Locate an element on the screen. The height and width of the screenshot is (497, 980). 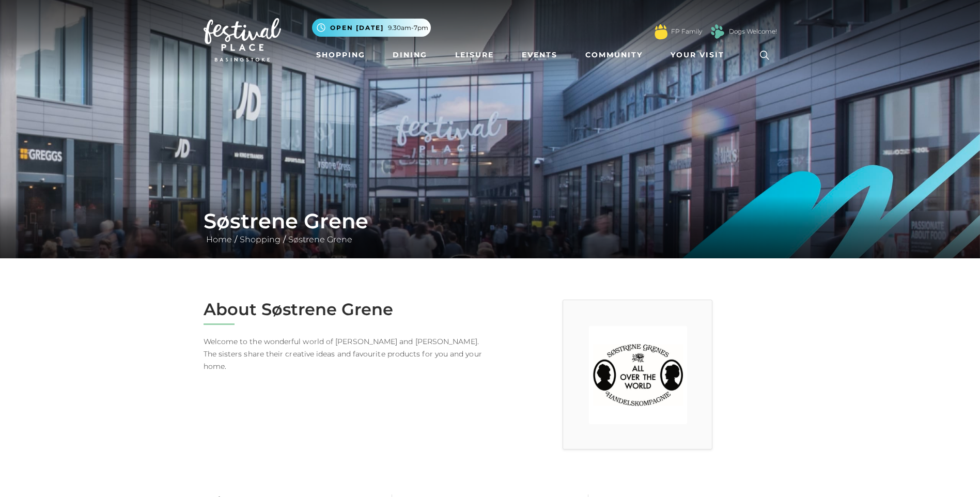
a: Community is located at coordinates (614, 54).